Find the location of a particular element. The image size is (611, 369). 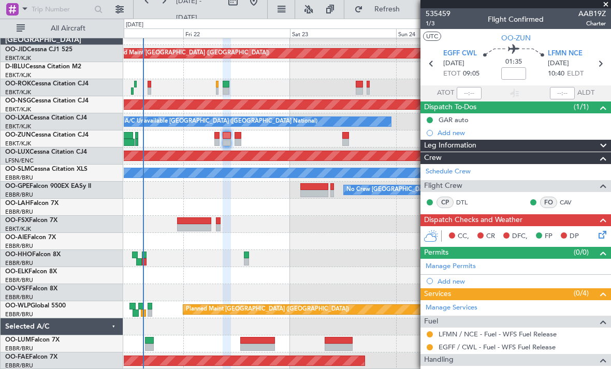

span: OO-WLP is located at coordinates (18, 306).